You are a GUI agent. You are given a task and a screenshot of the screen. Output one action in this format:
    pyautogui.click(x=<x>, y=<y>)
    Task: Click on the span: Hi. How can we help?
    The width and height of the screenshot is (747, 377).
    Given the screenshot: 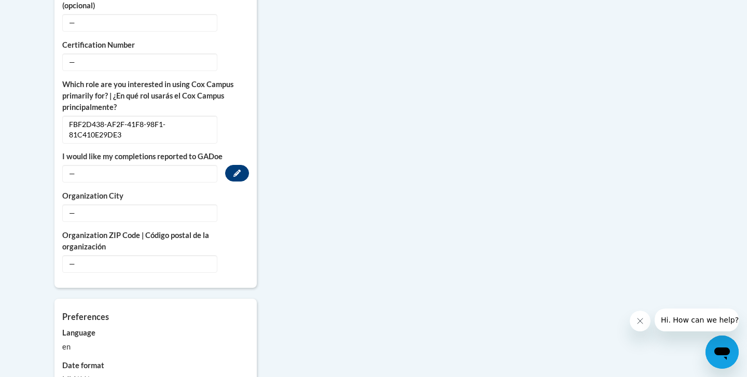 What is the action you would take?
    pyautogui.click(x=45, y=11)
    